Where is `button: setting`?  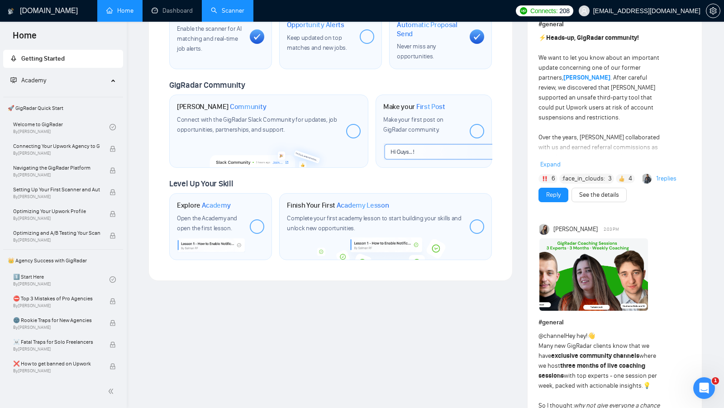
button: setting is located at coordinates (713, 11).